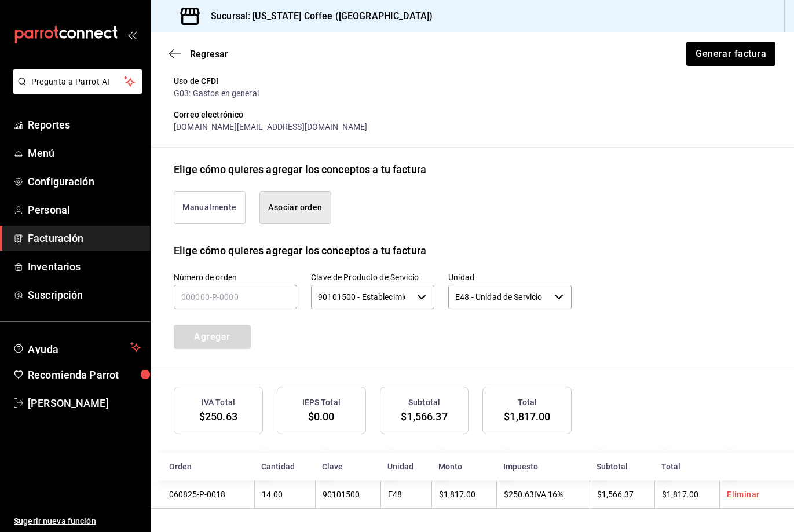  Describe the element at coordinates (84, 238) in the screenshot. I see `span: Facturación` at that location.